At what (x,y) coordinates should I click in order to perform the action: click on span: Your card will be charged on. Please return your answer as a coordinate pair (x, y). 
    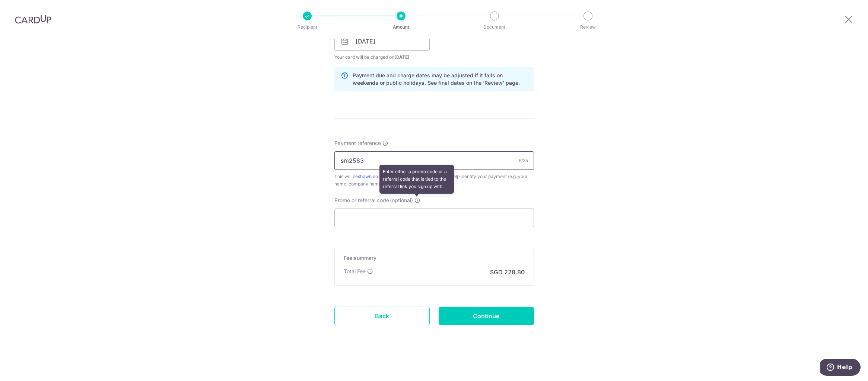
    Looking at the image, I should click on (382, 57).